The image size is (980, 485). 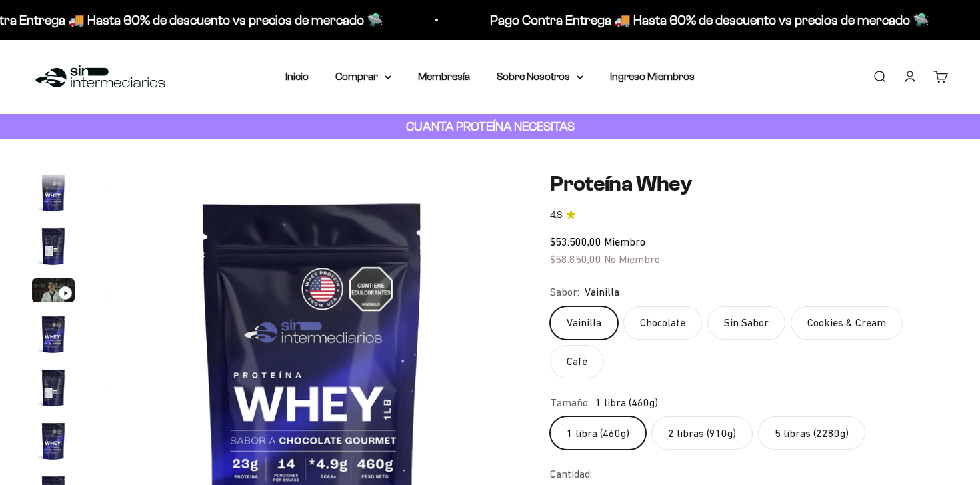 What do you see at coordinates (632, 259) in the screenshot?
I see `span: No Miembro` at bounding box center [632, 259].